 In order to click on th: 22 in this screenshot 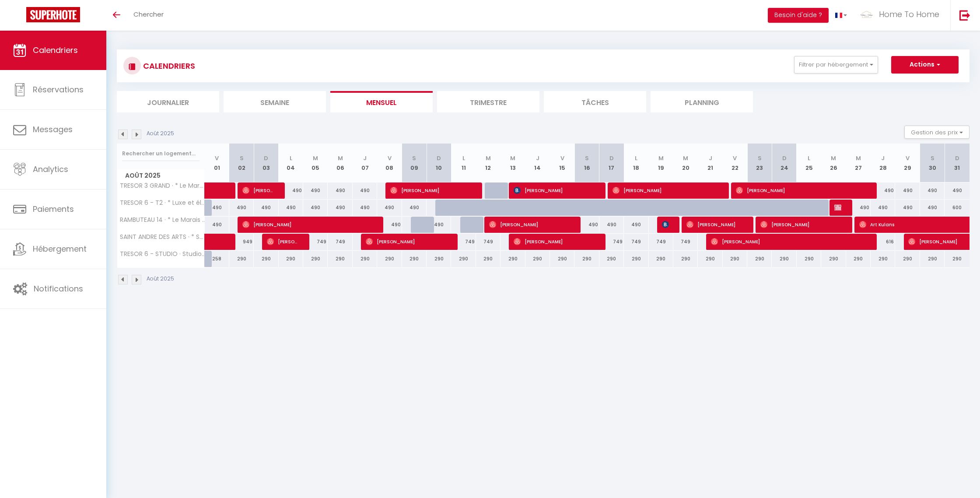, I will do `click(735, 163)`.